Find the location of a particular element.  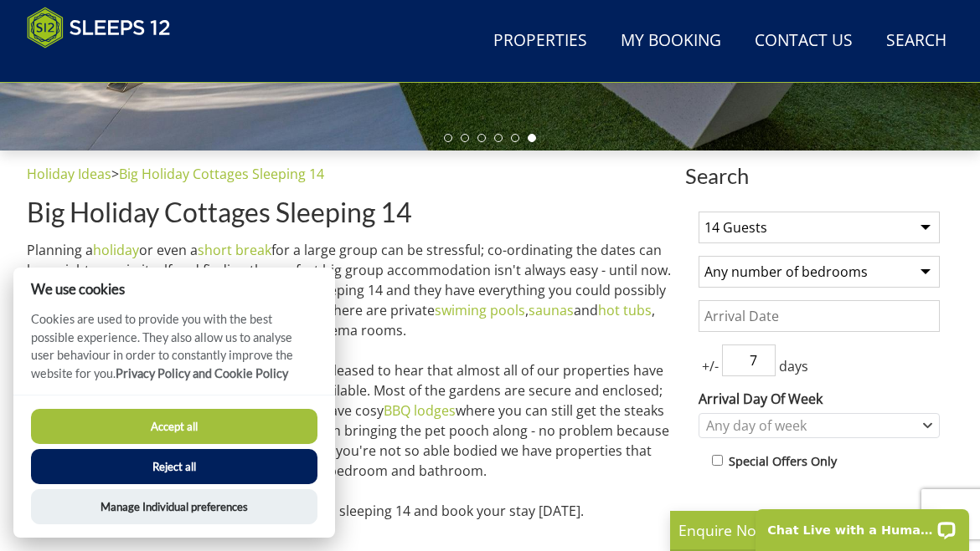

a: Search is located at coordinates (916, 41).